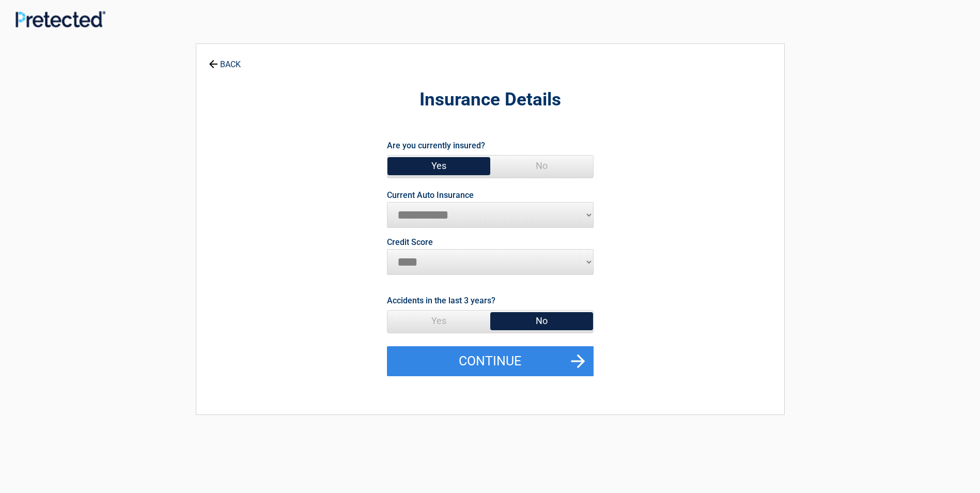 Image resolution: width=980 pixels, height=493 pixels. What do you see at coordinates (490, 100) in the screenshot?
I see `h2: Insurance Details` at bounding box center [490, 100].